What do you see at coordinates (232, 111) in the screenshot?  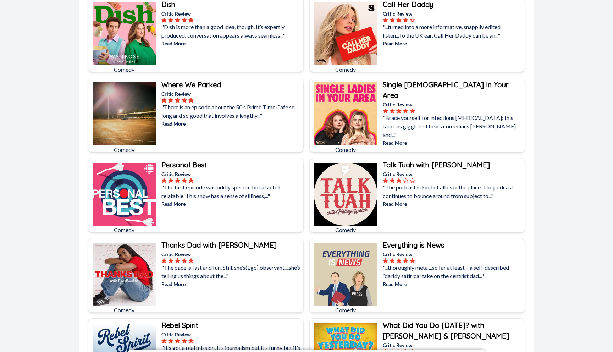 I see `p: "There is an episode about the 50’s Prime Time Cafe so long and so good that involves a lengthy..."` at bounding box center [232, 111].